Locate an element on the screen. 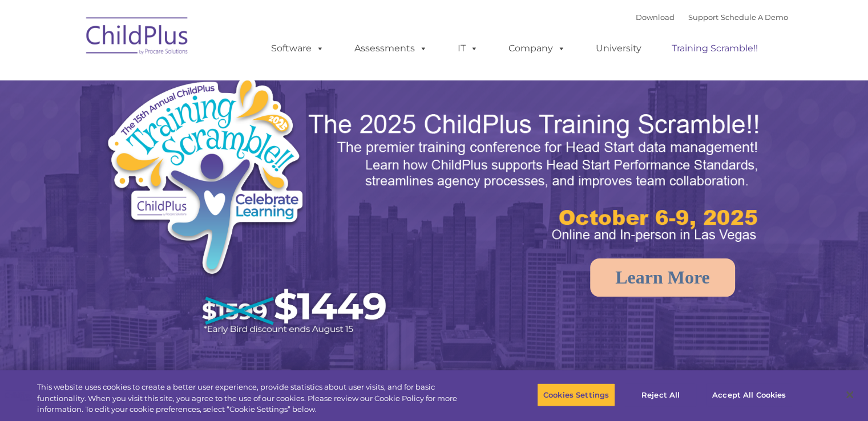 This screenshot has width=868, height=421. button: Reject All is located at coordinates (660, 395).